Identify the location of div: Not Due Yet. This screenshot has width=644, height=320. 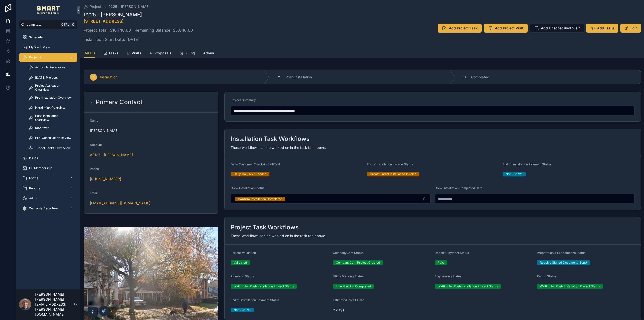
(514, 174).